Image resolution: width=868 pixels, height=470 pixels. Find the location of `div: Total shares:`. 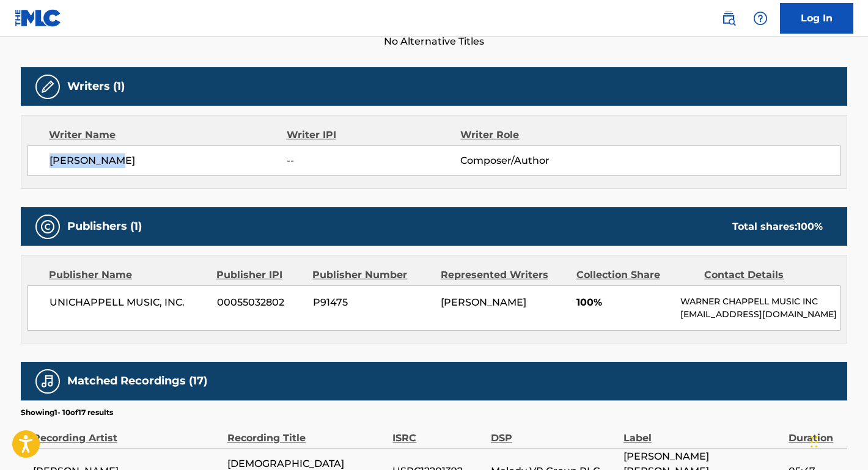

div: Total shares: is located at coordinates (778, 227).